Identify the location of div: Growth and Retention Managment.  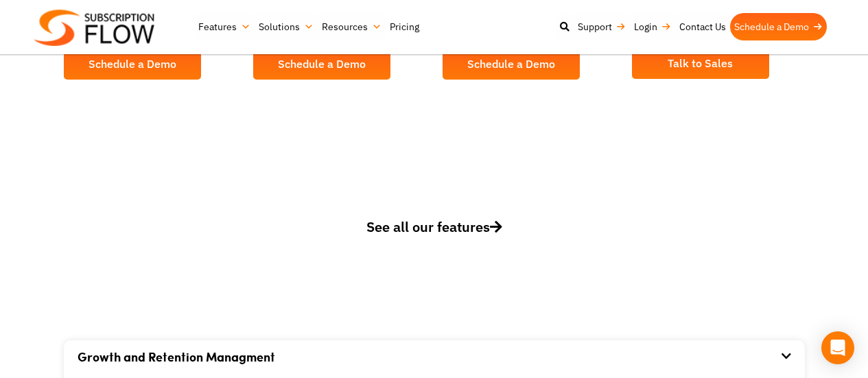
(434, 357).